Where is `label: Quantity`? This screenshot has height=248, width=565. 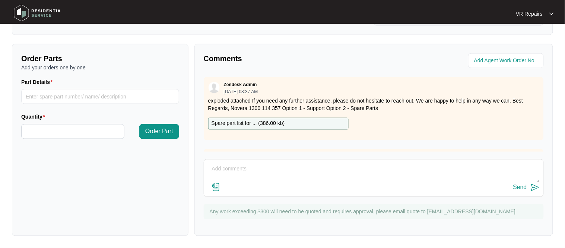
label: Quantity is located at coordinates (35, 117).